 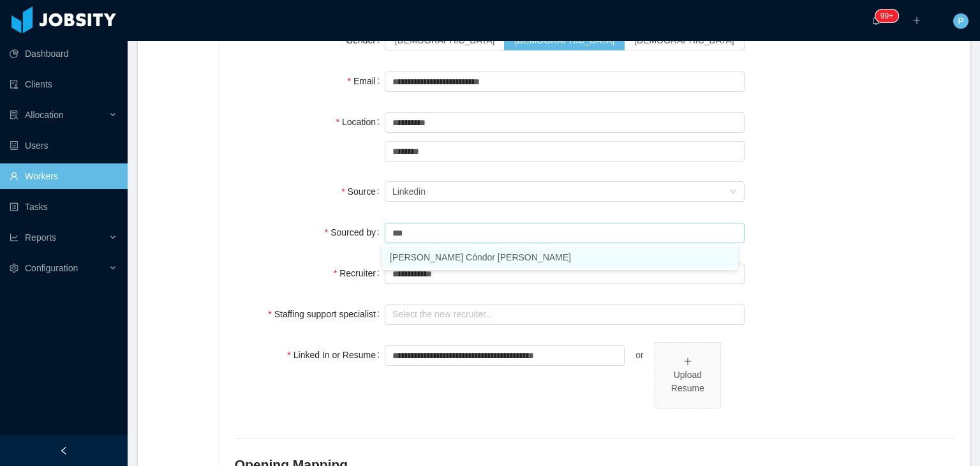 What do you see at coordinates (355, 232) in the screenshot?
I see `label: Sourced by` at bounding box center [355, 232].